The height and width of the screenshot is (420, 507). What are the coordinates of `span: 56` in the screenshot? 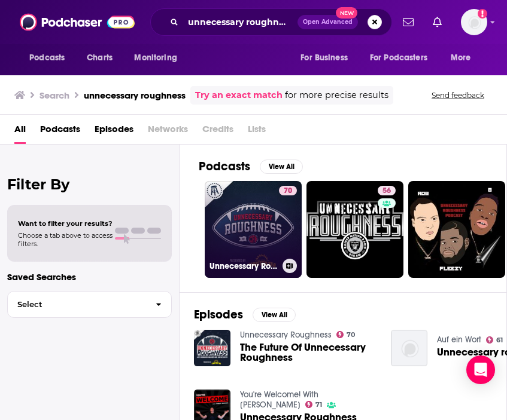 It's located at (386, 191).